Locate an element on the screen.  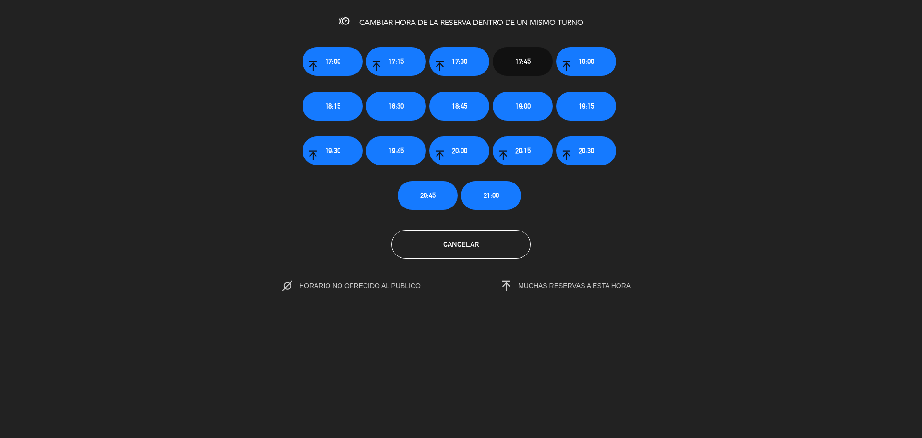
span: 19:30 is located at coordinates (333, 150).